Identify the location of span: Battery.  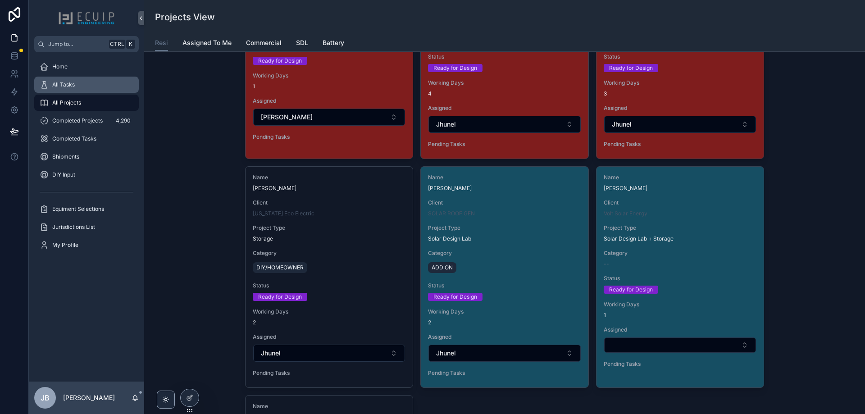
(333, 43).